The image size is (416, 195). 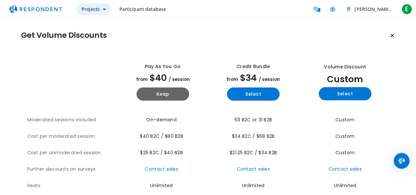 I want to click on span: $40, so click(x=158, y=78).